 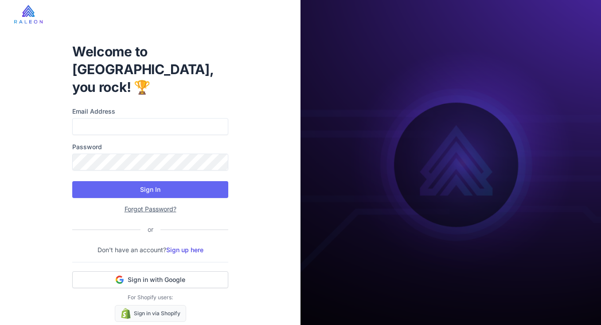 I want to click on span: Sign in with Google, so click(x=157, y=279).